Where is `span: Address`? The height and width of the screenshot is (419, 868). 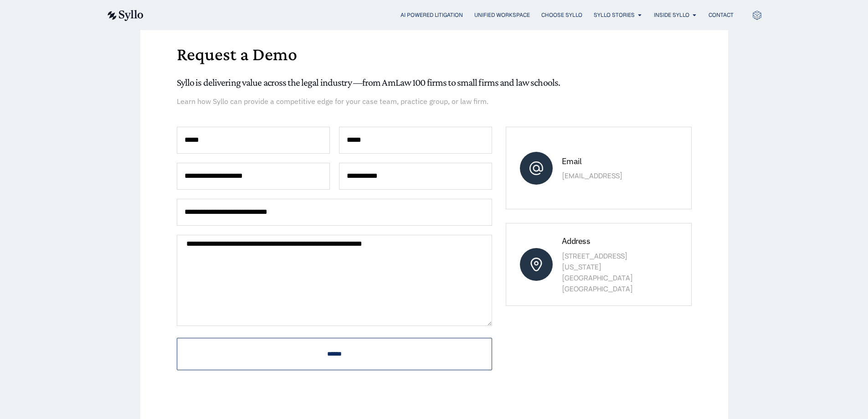
span: Address is located at coordinates (576, 241).